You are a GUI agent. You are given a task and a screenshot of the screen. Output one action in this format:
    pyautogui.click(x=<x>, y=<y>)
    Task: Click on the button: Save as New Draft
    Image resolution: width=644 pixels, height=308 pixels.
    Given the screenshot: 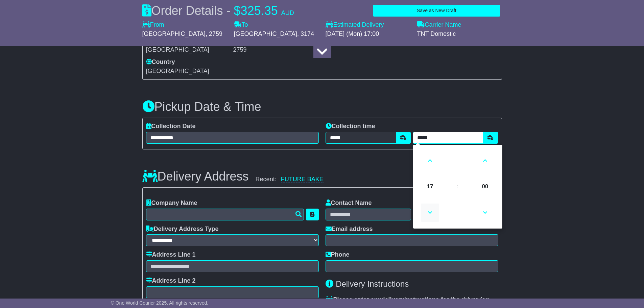 What is the action you would take?
    pyautogui.click(x=436, y=10)
    